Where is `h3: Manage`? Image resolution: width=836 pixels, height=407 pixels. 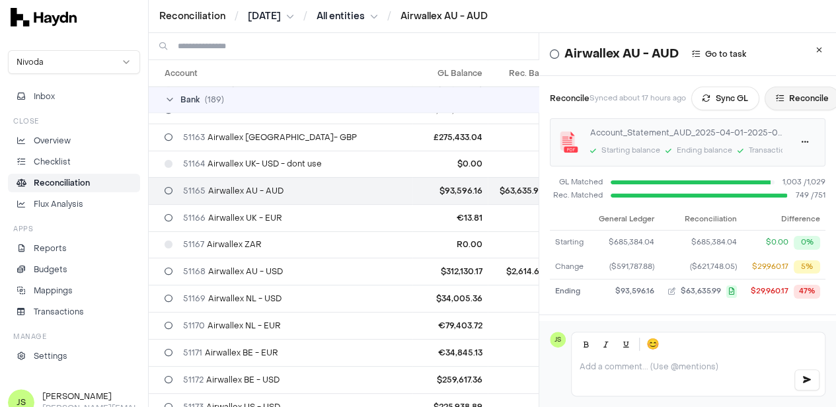
h3: Manage is located at coordinates (30, 336).